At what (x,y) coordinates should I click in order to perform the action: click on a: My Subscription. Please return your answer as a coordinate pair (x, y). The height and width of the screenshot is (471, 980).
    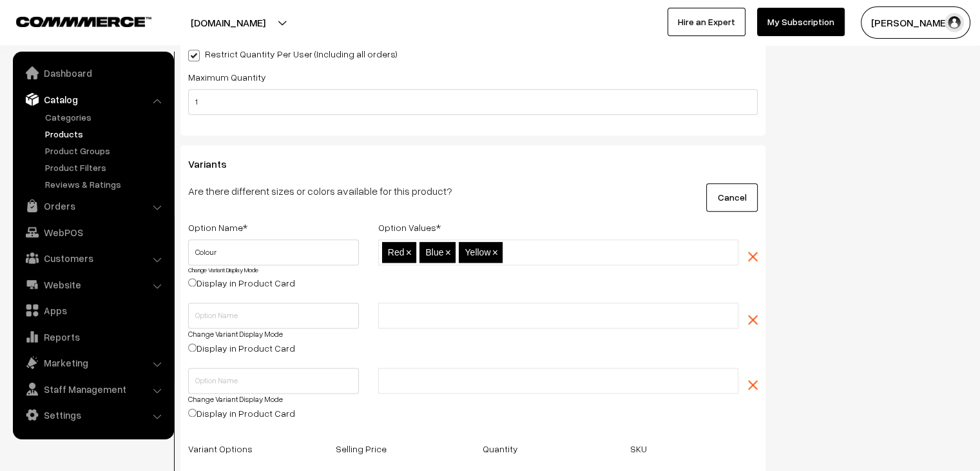
    Looking at the image, I should click on (801, 22).